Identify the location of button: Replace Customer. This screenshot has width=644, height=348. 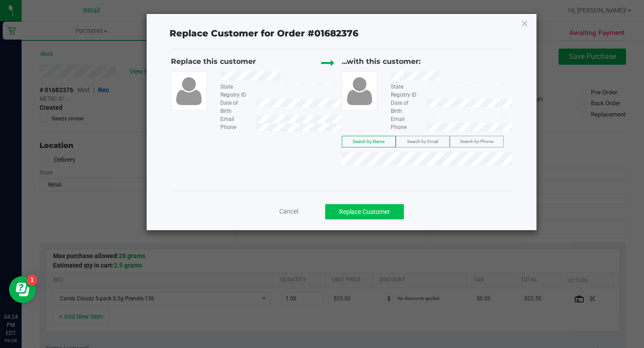
(364, 212).